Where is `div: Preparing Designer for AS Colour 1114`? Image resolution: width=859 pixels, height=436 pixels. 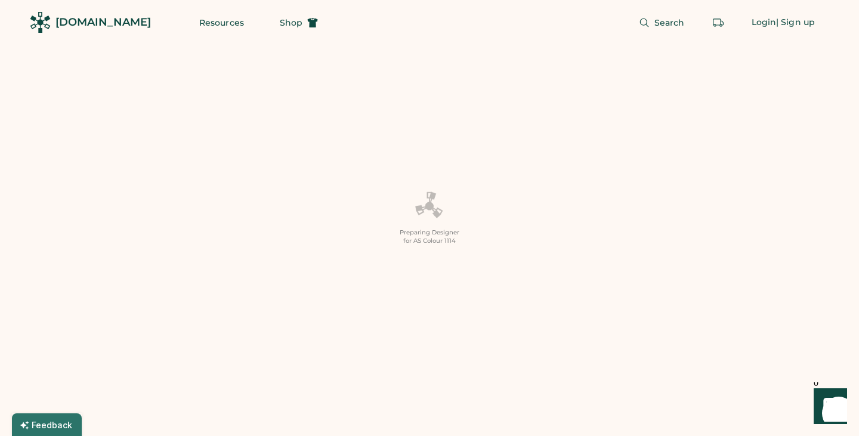 div: Preparing Designer for AS Colour 1114 is located at coordinates (429, 237).